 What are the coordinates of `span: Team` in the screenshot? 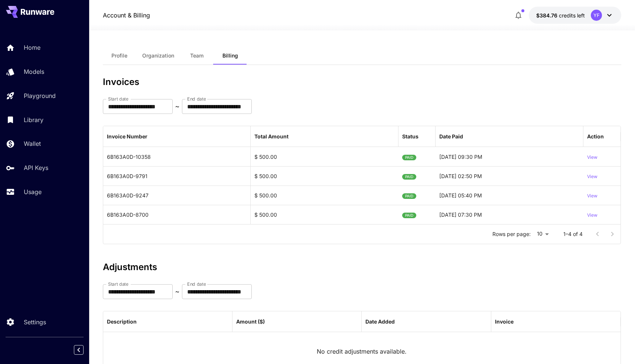 It's located at (197, 56).